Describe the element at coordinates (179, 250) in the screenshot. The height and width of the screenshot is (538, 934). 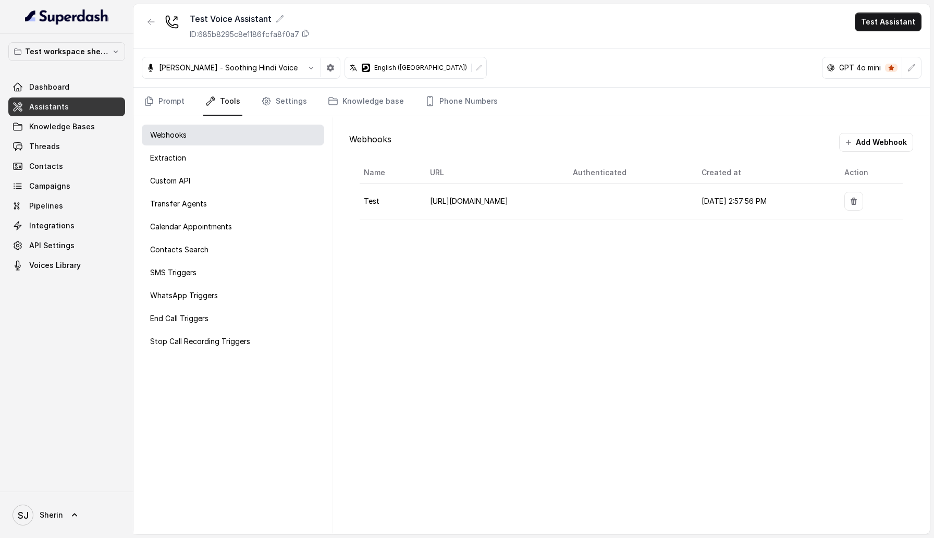
I see `p: Contacts Search` at that location.